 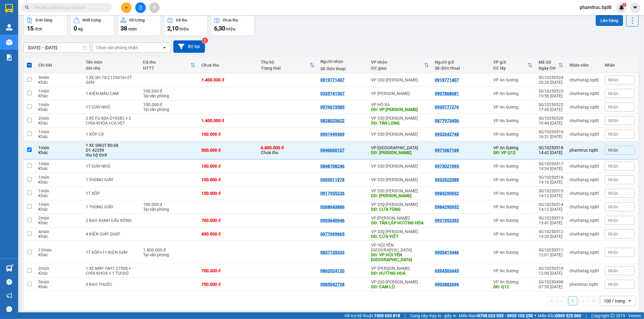 What do you see at coordinates (169, 209) in the screenshot?
I see `div: Tại văn phòng` at bounding box center [169, 209].